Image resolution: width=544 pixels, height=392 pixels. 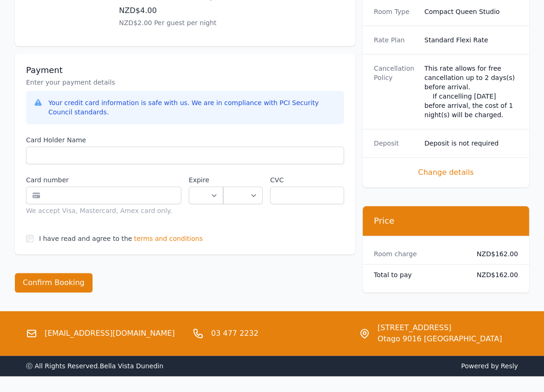 What do you see at coordinates (85, 239) in the screenshot?
I see `label: I have read and agree to the` at bounding box center [85, 239].